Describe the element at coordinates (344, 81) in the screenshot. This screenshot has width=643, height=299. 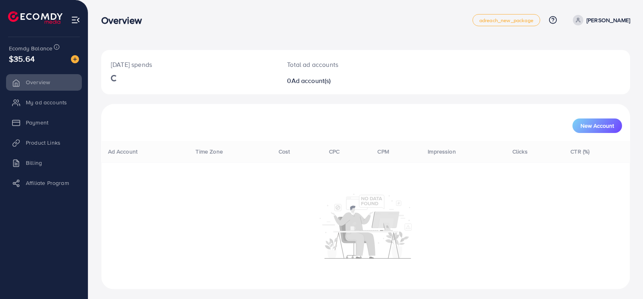
I see `h2: 0` at that location.